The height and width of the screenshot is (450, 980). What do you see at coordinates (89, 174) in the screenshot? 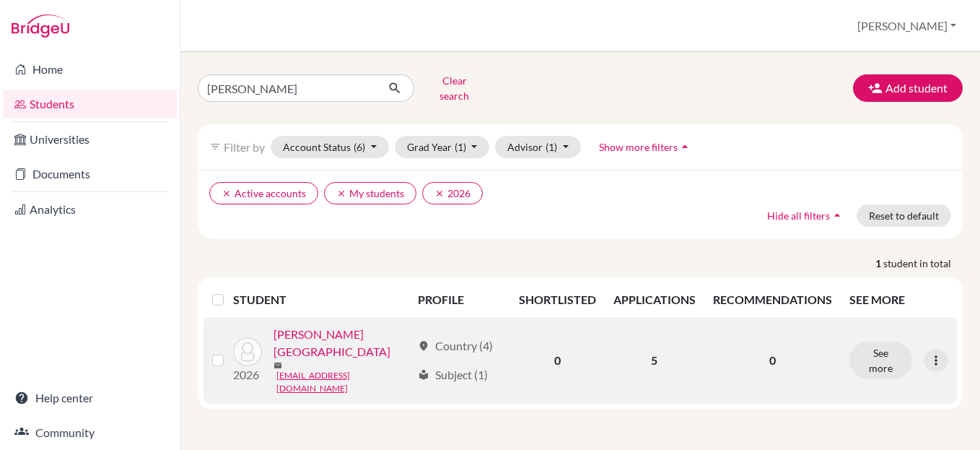
I see `a: Documents` at bounding box center [89, 174].